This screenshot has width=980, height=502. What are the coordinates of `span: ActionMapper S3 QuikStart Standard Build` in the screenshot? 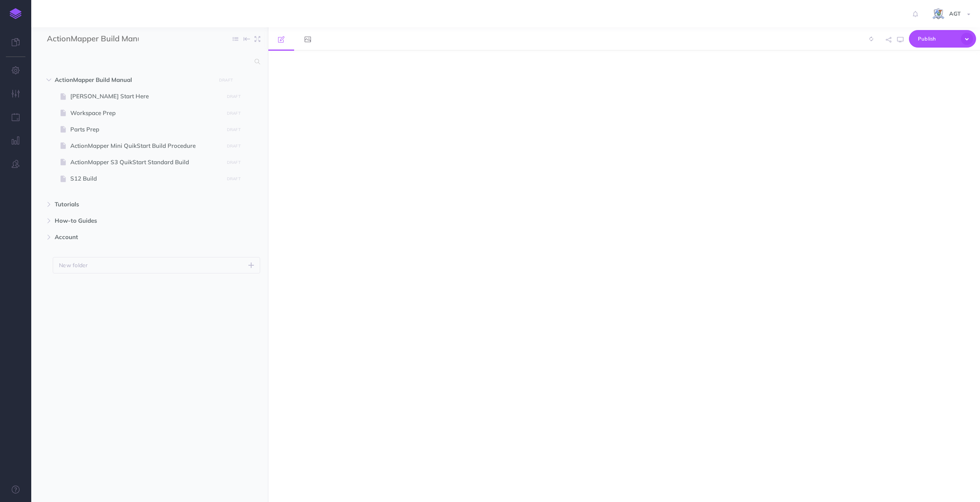 It's located at (145, 162).